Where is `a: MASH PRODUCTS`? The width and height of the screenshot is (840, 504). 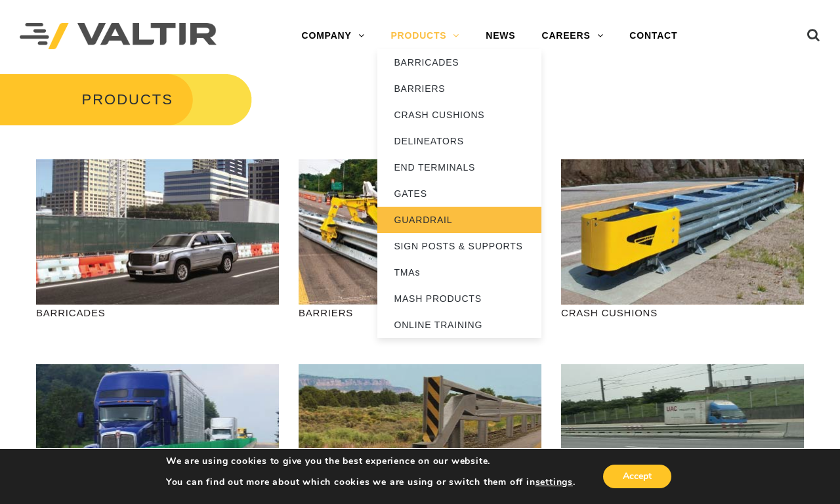
a: MASH PRODUCTS is located at coordinates (460, 298).